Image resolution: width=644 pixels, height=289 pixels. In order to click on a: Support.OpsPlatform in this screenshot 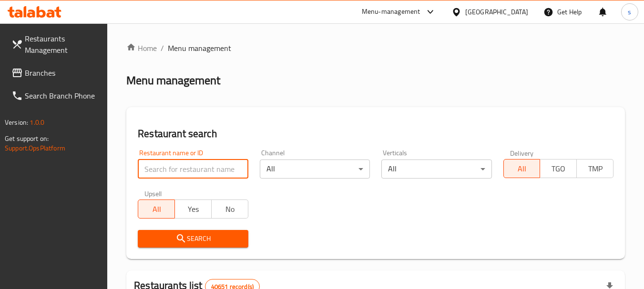, I will do `click(35, 148)`.